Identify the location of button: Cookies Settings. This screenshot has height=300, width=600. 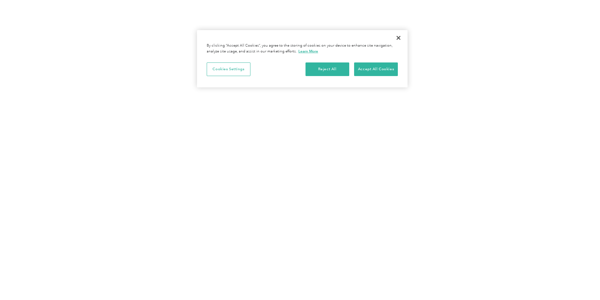
(228, 69).